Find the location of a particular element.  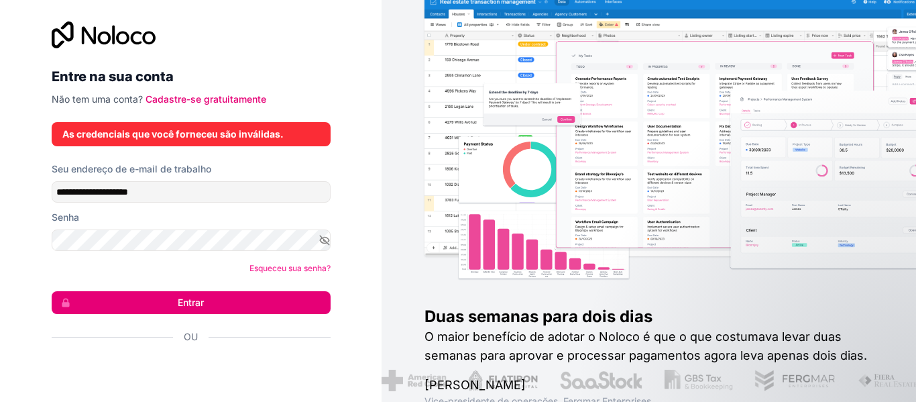

font: Esqueceu sua senha? is located at coordinates (290, 268).